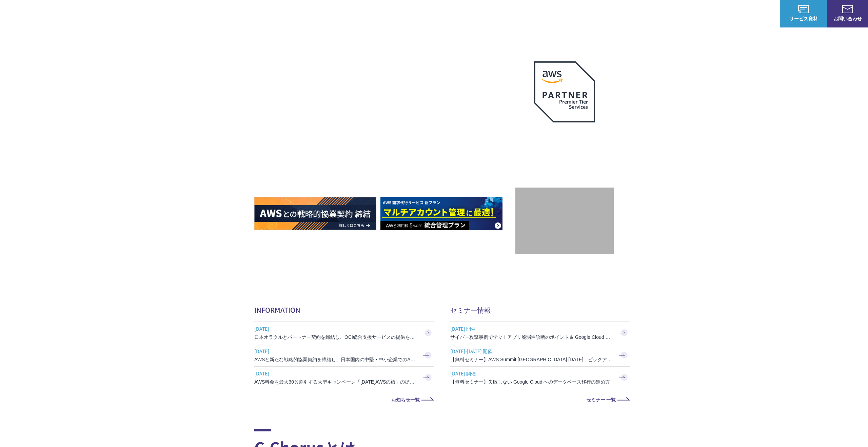 Image resolution: width=868 pixels, height=447 pixels. What do you see at coordinates (441, 213) in the screenshot?
I see `a: AWS請求代行サービス 統合管理プラン` at bounding box center [441, 213].